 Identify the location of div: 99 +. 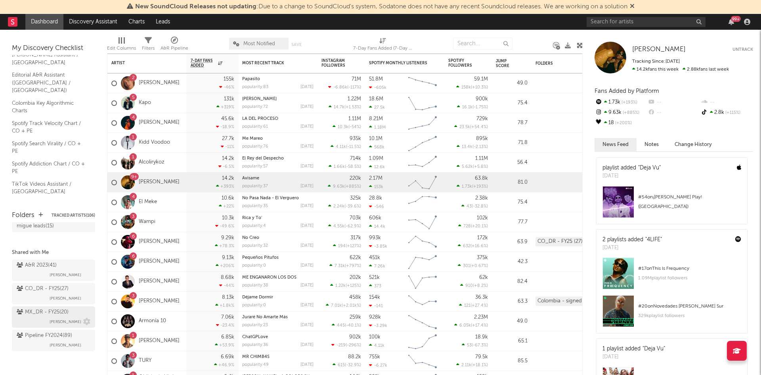
(736, 19).